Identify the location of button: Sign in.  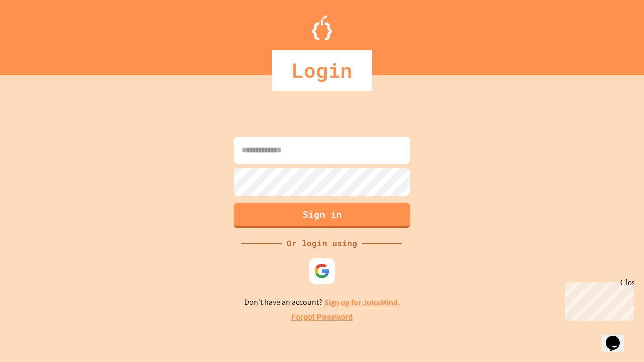
(322, 216).